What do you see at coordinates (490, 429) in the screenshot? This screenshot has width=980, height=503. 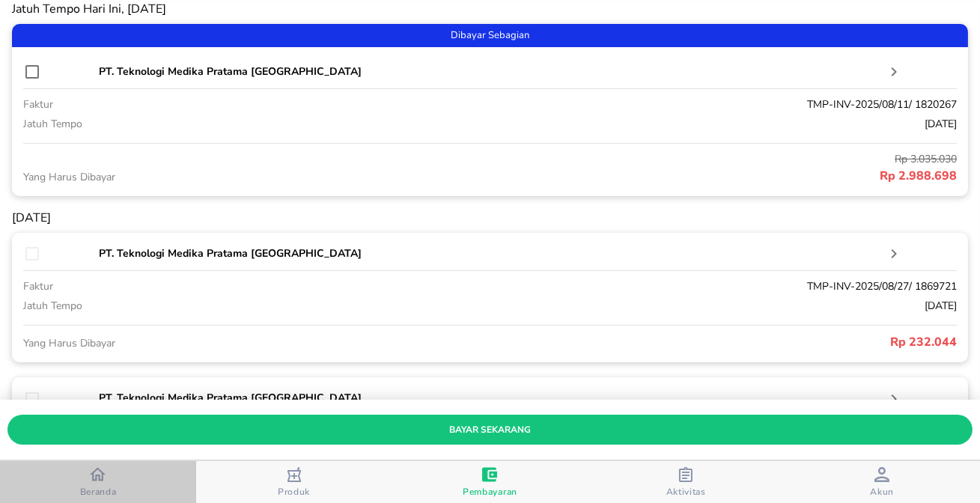 I see `button: bayar sekarang` at bounding box center [490, 429].